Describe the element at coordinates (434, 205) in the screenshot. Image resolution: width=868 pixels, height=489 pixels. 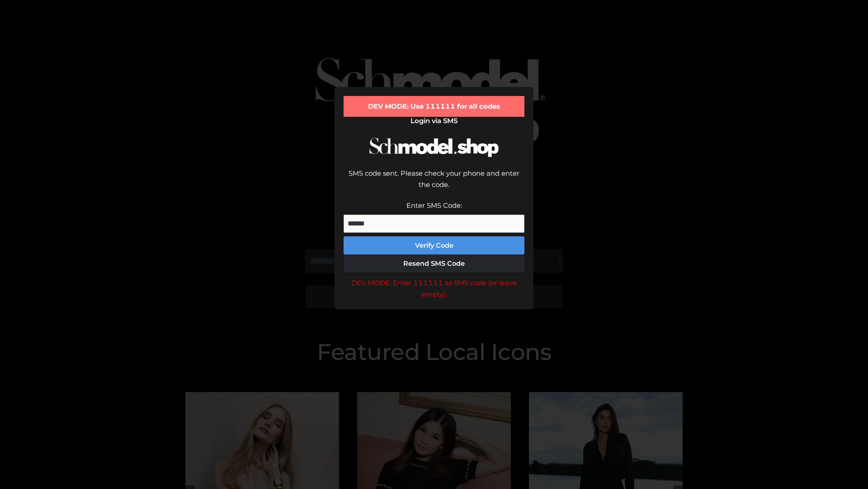
I see `label: Enter SMS Code:` at that location.